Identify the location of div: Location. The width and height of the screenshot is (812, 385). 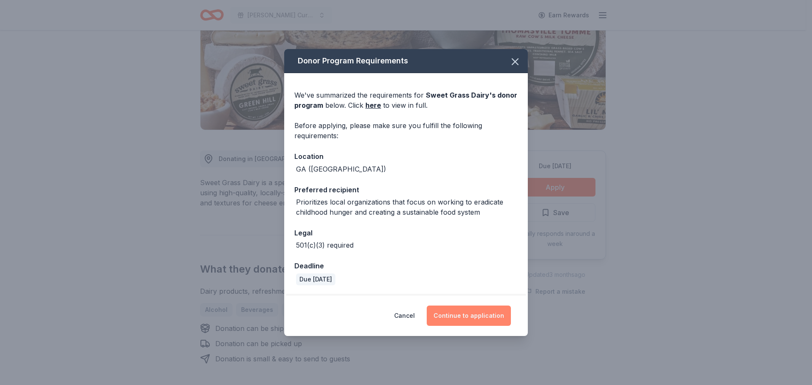
(406, 156).